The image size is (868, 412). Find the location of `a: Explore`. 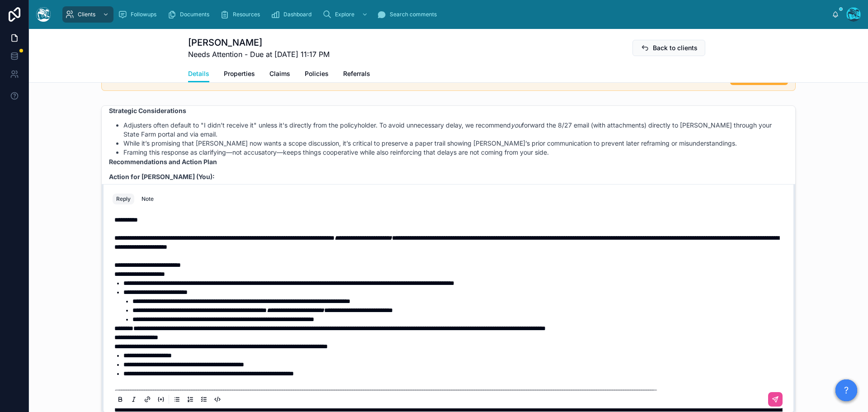

a: Explore is located at coordinates (346, 15).